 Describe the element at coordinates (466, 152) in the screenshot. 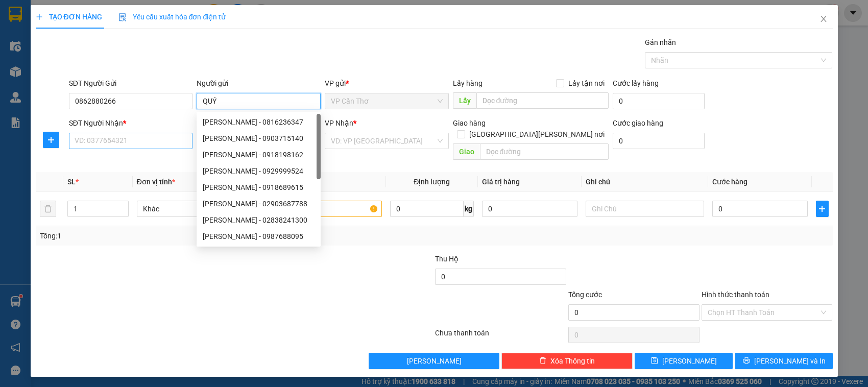

I see `span: Giao` at that location.